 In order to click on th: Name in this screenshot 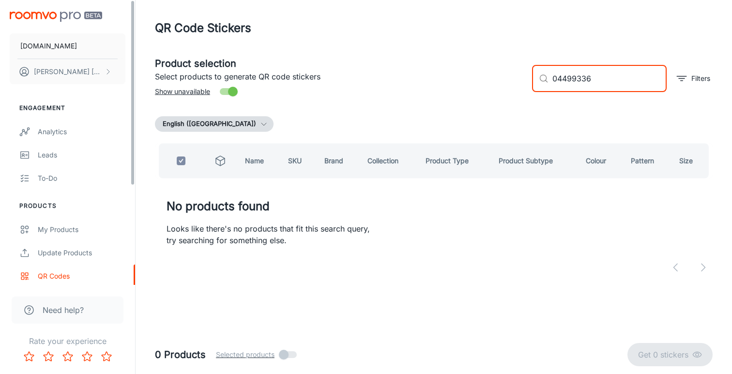, I will do `click(259, 161)`.